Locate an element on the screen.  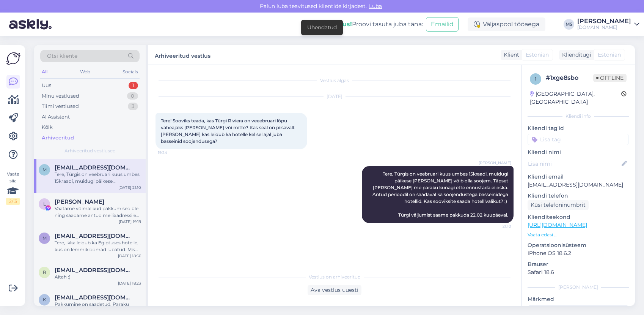
div: Klient is located at coordinates (510, 55).